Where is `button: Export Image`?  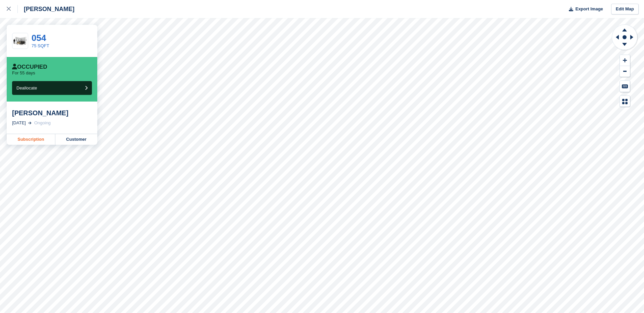
button: Export Image is located at coordinates (584, 9).